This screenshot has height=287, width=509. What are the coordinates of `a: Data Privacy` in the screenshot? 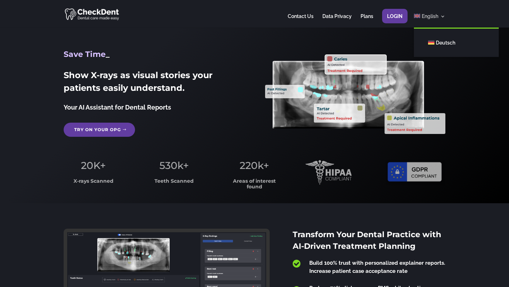 It's located at (337, 20).